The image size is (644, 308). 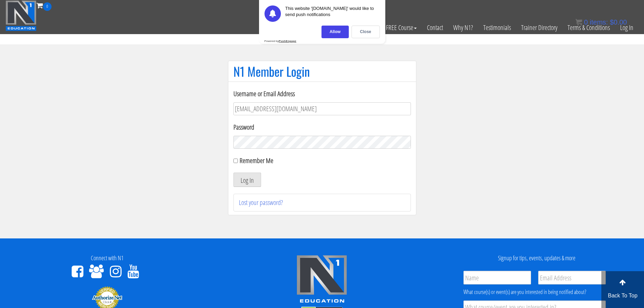 I want to click on a: Testimonials, so click(x=497, y=28).